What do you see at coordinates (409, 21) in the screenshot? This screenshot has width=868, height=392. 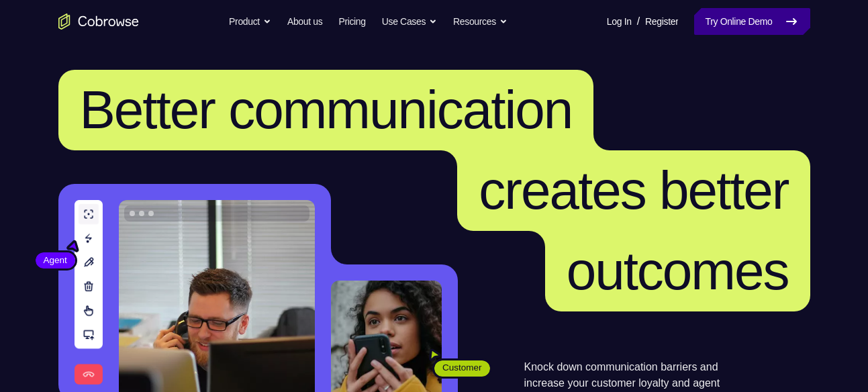 I see `button: Use Cases` at bounding box center [409, 21].